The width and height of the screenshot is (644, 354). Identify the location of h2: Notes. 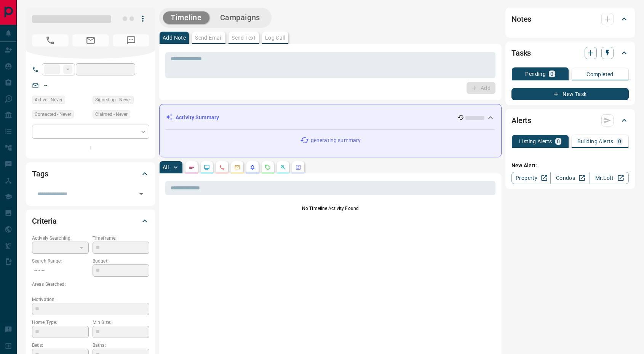
(522, 19).